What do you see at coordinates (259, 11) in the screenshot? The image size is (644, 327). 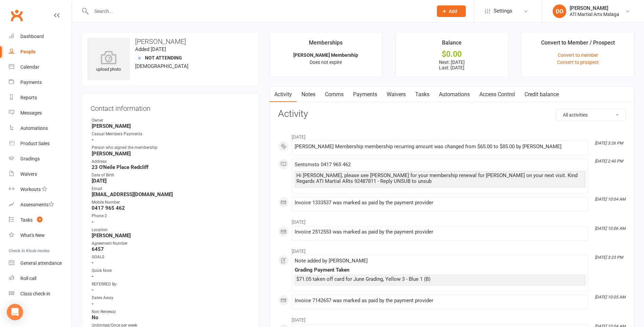 I see `input: Search...` at bounding box center [259, 11].